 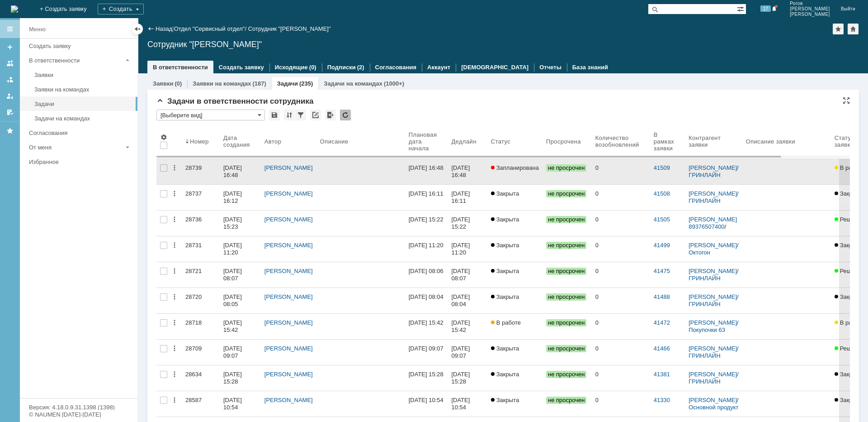 What do you see at coordinates (201, 197) in the screenshot?
I see `a: 28737` at bounding box center [201, 197].